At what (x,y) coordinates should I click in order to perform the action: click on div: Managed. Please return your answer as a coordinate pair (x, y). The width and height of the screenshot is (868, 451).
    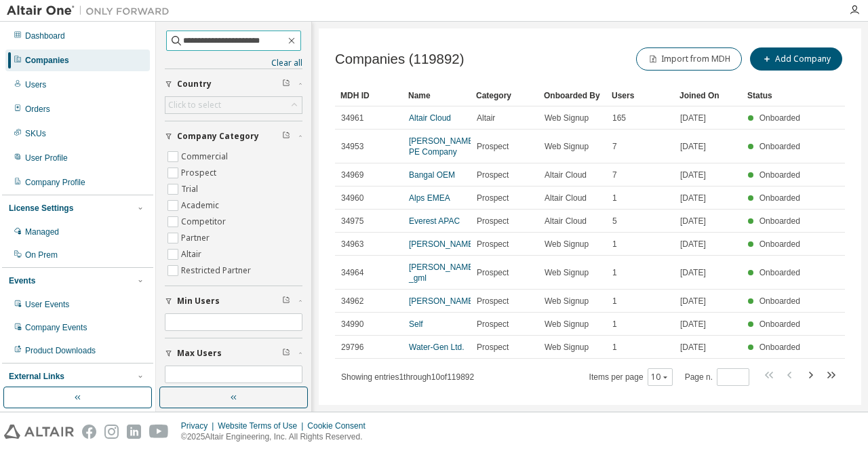
    Looking at the image, I should click on (42, 232).